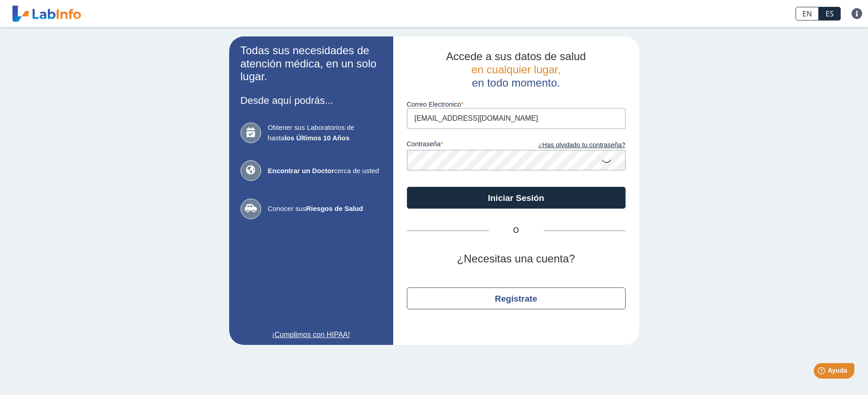 Image resolution: width=868 pixels, height=395 pixels. What do you see at coordinates (516, 299) in the screenshot?
I see `button: Regístrate` at bounding box center [516, 299].